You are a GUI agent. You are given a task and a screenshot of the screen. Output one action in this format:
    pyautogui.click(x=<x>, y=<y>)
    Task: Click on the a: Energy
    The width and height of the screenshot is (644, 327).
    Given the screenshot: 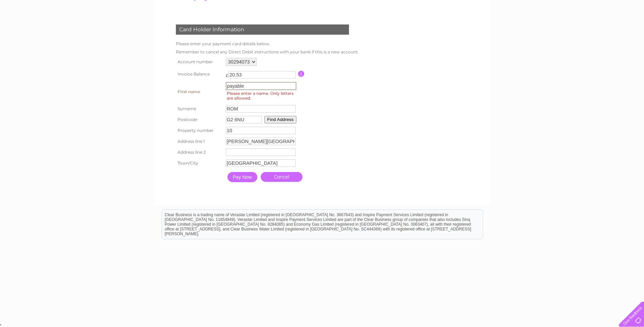 What is the action you would take?
    pyautogui.click(x=549, y=31)
    